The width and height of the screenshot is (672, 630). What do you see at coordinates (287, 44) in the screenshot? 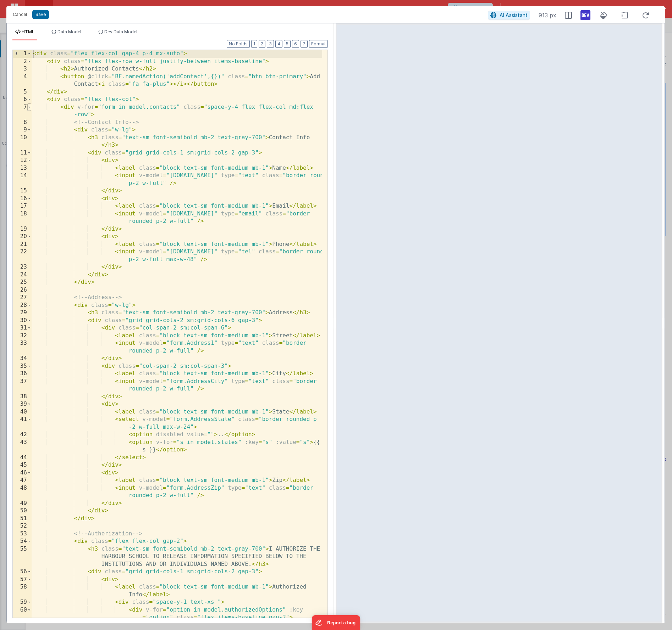
I see `button: 5` at bounding box center [287, 44].